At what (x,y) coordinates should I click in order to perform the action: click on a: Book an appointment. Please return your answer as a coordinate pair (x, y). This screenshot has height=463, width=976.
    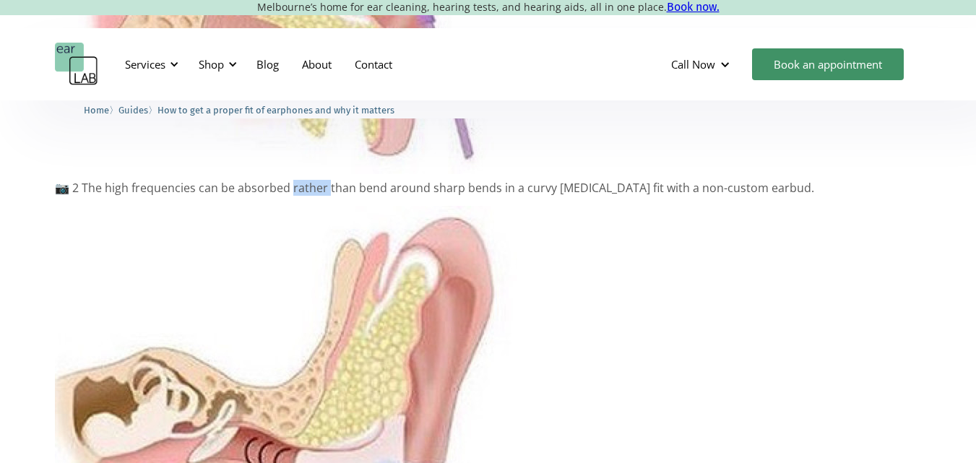
    Looking at the image, I should click on (828, 64).